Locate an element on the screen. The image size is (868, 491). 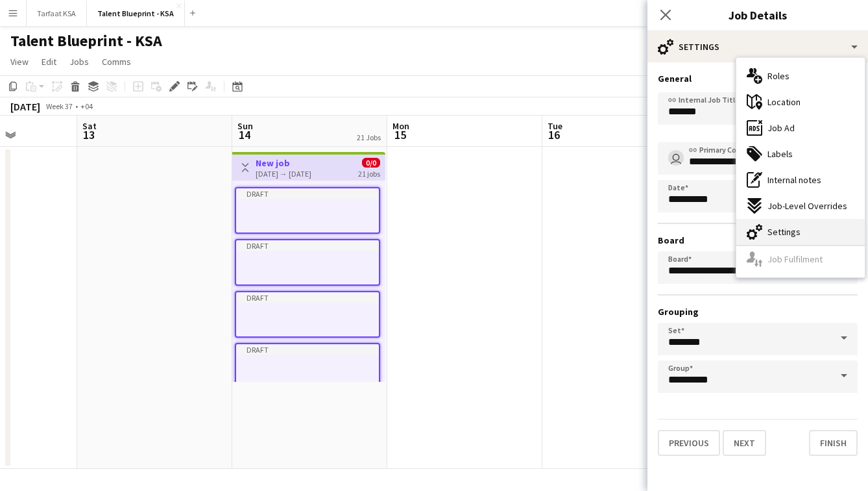
span: Sat is located at coordinates (90, 126).